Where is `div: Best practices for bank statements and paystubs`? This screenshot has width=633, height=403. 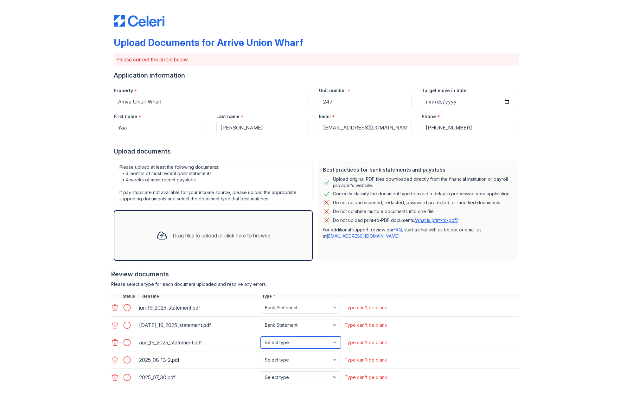
div: Best practices for bank statements and paystubs is located at coordinates (417, 170).